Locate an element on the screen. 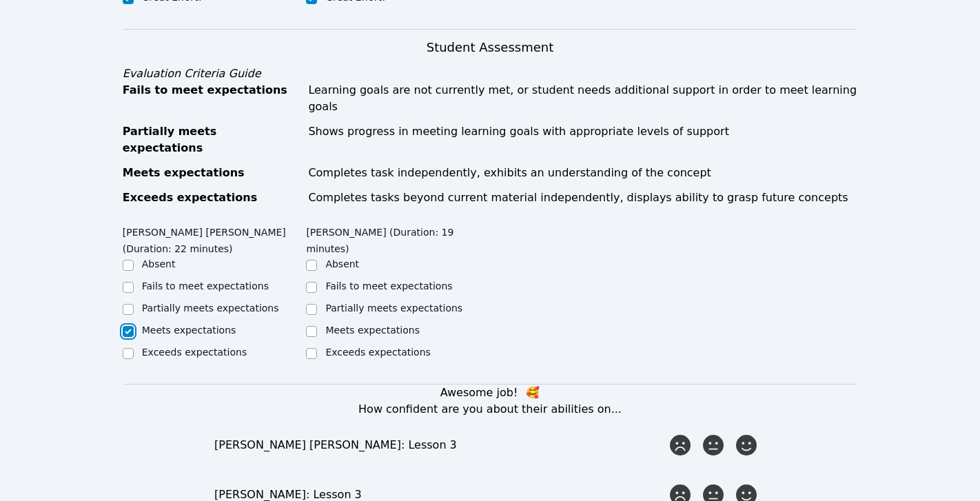  div: Completes tasks beyond current material independently, displays ability to grasp future concepts is located at coordinates (583, 197).